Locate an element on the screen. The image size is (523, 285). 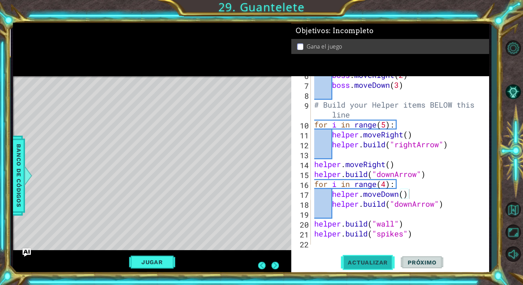
a: Volver al mapa is located at coordinates (513, 210).